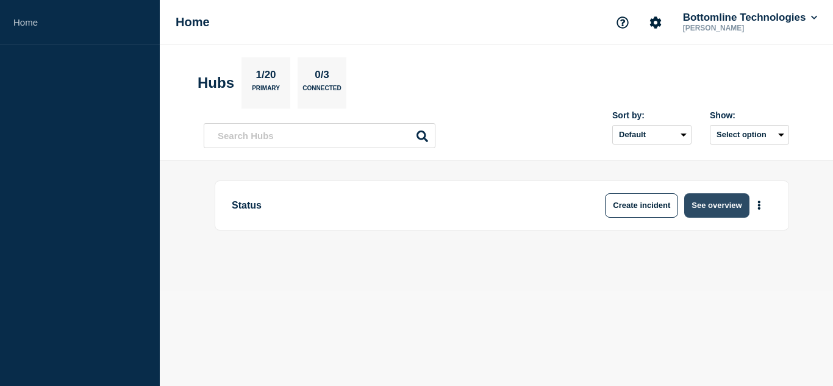 This screenshot has width=833, height=386. Describe the element at coordinates (400, 205) in the screenshot. I see `p: Status` at that location.